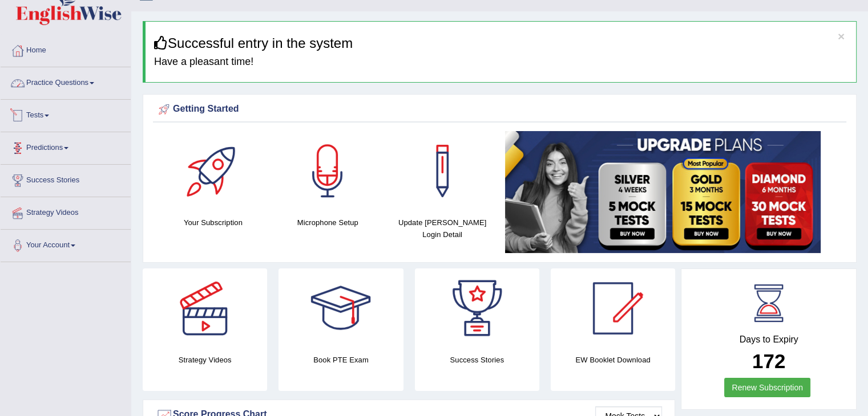 This screenshot has height=416, width=868. Describe the element at coordinates (66, 146) in the screenshot. I see `a: Predictions` at that location.